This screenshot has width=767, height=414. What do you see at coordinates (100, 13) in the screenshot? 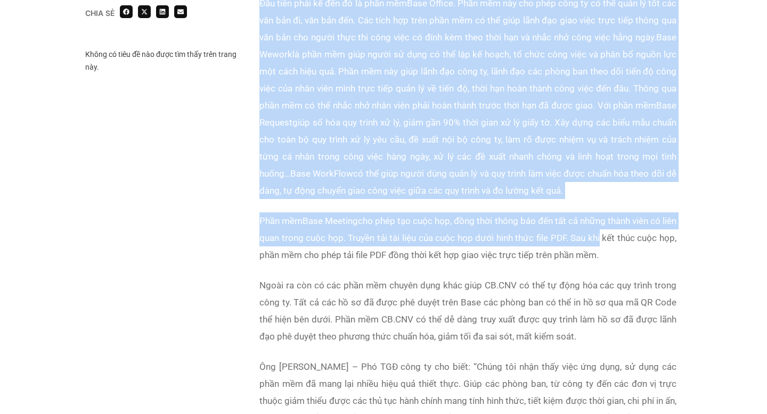
I see `div: Chia sẻ` at bounding box center [100, 13].